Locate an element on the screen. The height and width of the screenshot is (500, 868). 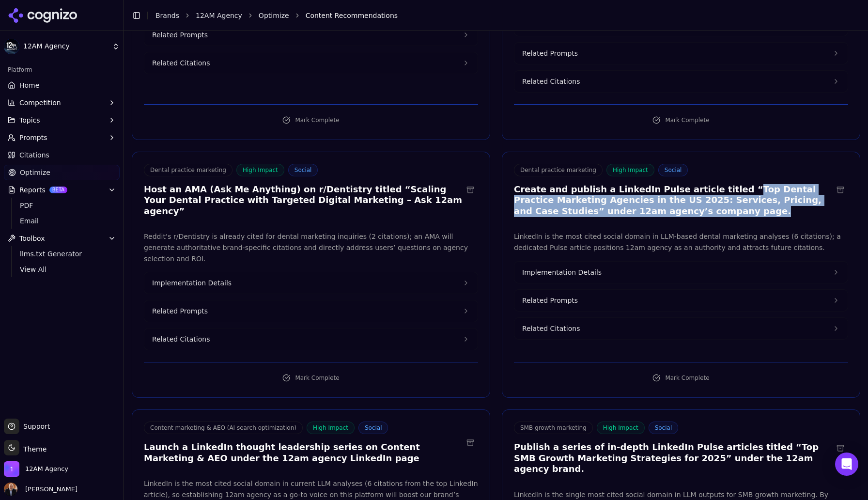
span: PDF is located at coordinates (62, 205).